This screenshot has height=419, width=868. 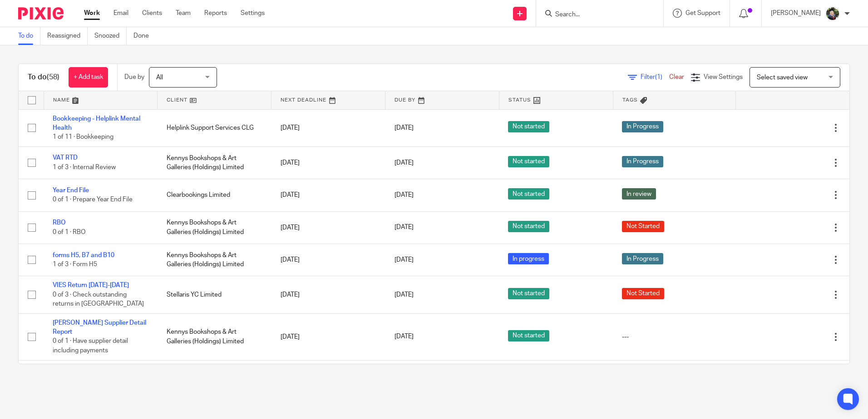 What do you see at coordinates (215, 13) in the screenshot?
I see `a: Reports` at bounding box center [215, 13].